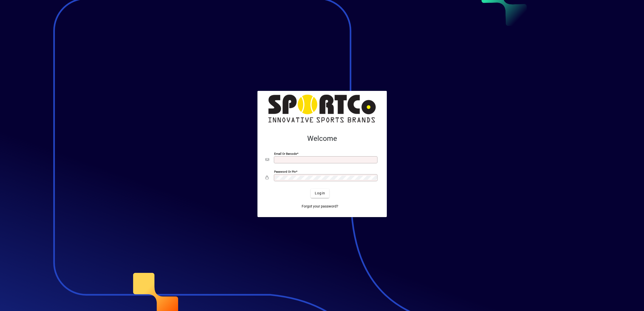 This screenshot has width=644, height=311. Describe the element at coordinates (320, 206) in the screenshot. I see `a: Forgot your password?` at that location.